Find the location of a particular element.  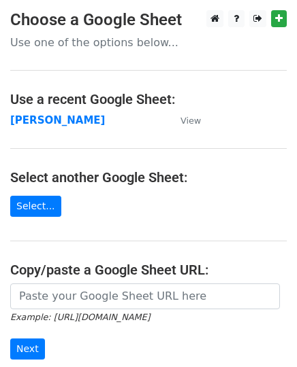

h4: Select another Google Sheet: is located at coordinates (148, 178).